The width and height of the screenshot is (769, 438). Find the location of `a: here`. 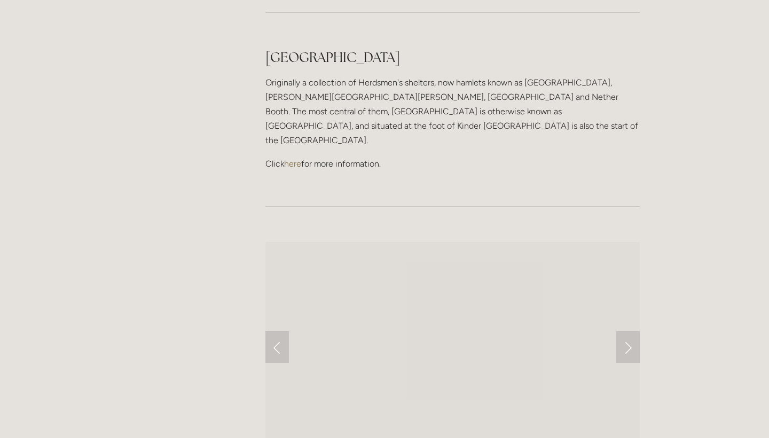

a: here is located at coordinates (292, 163).